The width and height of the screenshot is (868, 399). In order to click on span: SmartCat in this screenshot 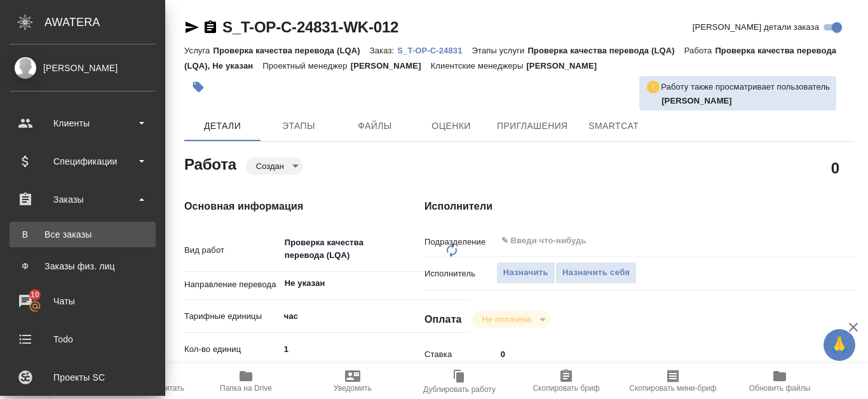, I will do `click(614, 126)`.